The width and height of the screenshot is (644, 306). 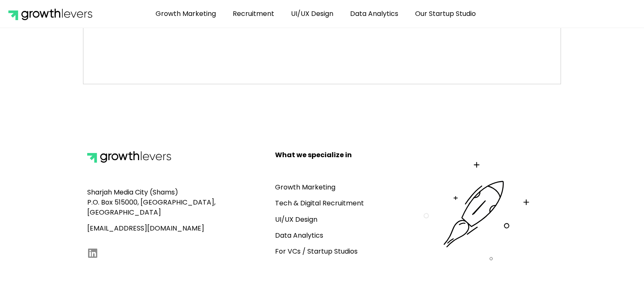 I want to click on b: What we specialize in, so click(x=313, y=154).